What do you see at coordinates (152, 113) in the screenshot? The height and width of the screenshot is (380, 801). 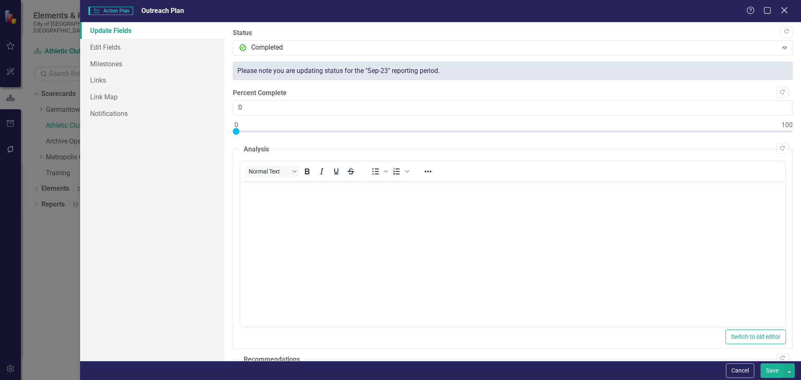 I see `a: Notifications` at bounding box center [152, 113].